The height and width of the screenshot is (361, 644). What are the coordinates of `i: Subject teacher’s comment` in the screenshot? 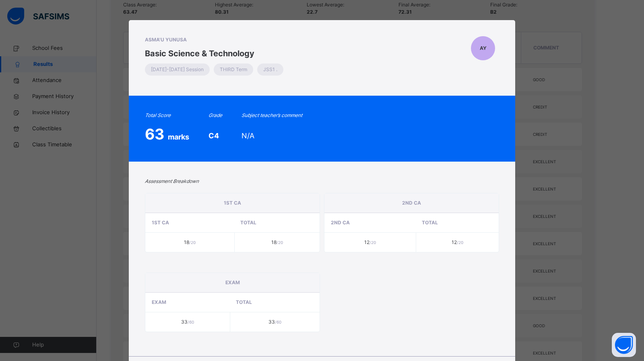 It's located at (271, 115).